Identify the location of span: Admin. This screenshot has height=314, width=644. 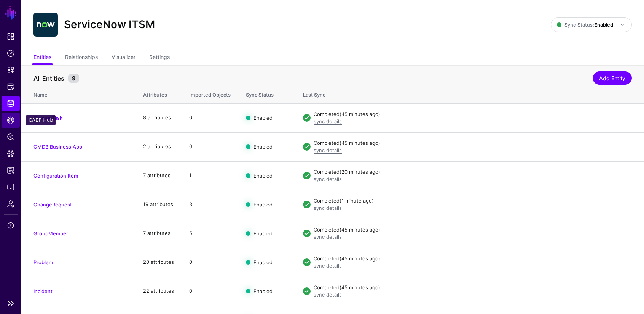
(11, 204).